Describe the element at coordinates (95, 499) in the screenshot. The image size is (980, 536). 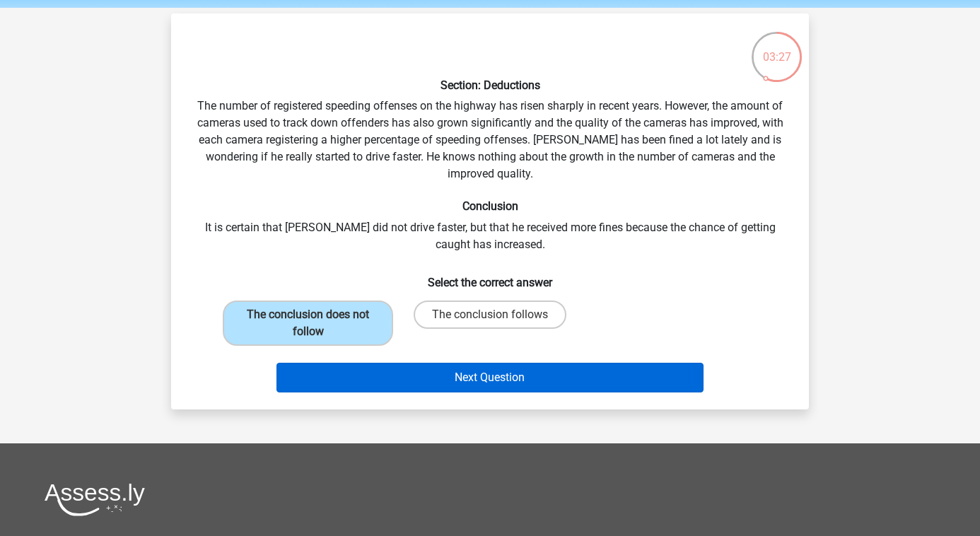
I see `img: Assessly logo` at that location.